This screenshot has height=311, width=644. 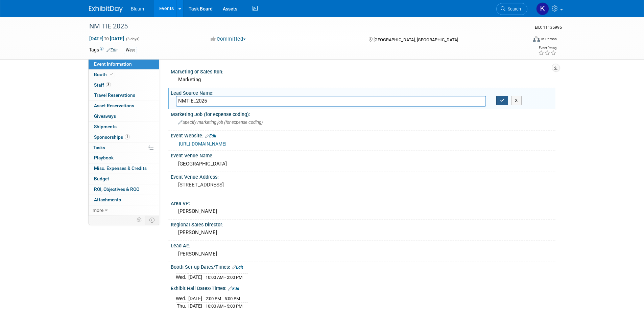 I want to click on a: Staff3, so click(x=124, y=85).